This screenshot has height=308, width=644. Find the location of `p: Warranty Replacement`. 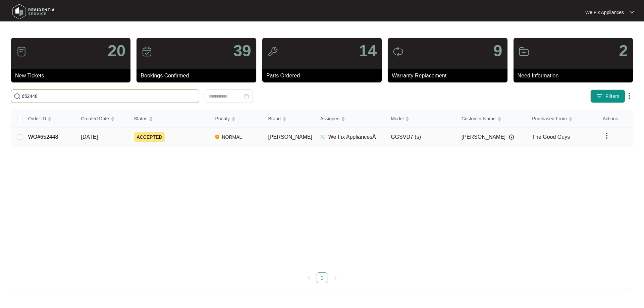

p: Warranty Replacement is located at coordinates (449, 76).